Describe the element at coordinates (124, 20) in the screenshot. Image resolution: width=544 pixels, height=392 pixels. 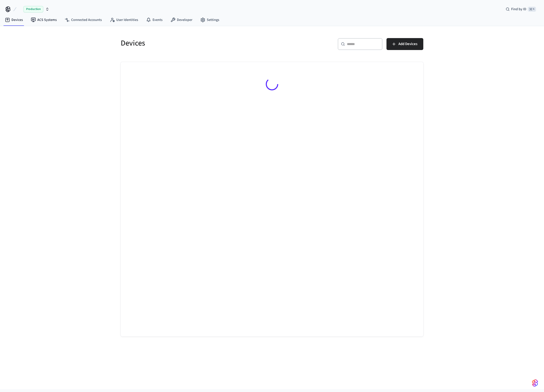
I see `a: User Identities` at that location.